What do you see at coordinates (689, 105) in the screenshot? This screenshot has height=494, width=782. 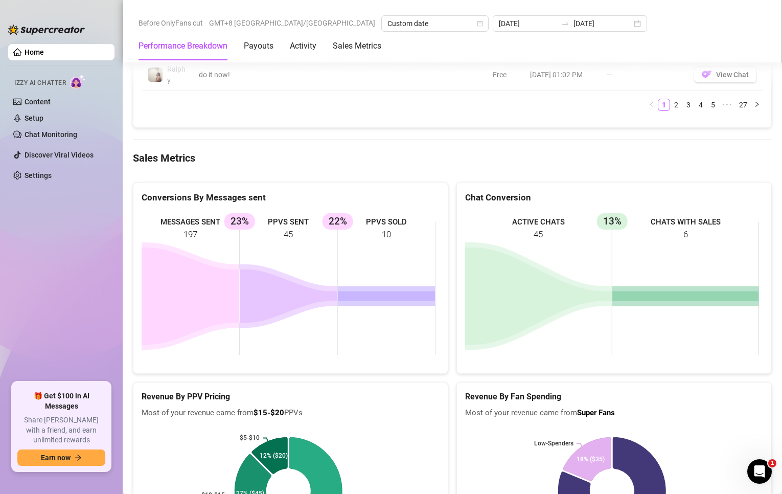 I see `li: 3` at bounding box center [689, 105].